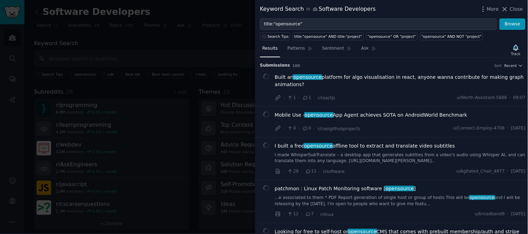 The width and height of the screenshot is (528, 234). What do you see at coordinates (345, 189) in the screenshot?
I see `a: patchmon : Linux Patch Monitoring software [opensource]` at bounding box center [345, 189].